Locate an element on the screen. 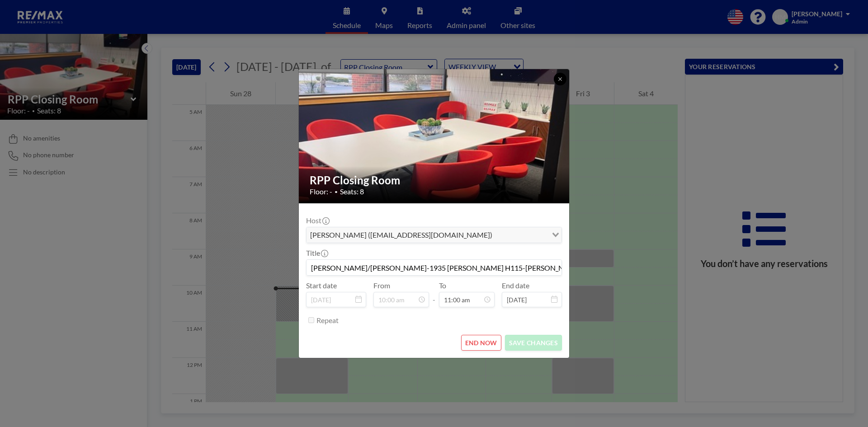  h2: RPP Closing Room is located at coordinates (434, 181).